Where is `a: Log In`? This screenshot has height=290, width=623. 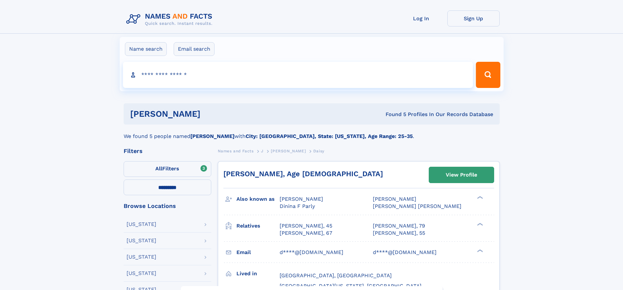
a: Log In is located at coordinates (421, 18).